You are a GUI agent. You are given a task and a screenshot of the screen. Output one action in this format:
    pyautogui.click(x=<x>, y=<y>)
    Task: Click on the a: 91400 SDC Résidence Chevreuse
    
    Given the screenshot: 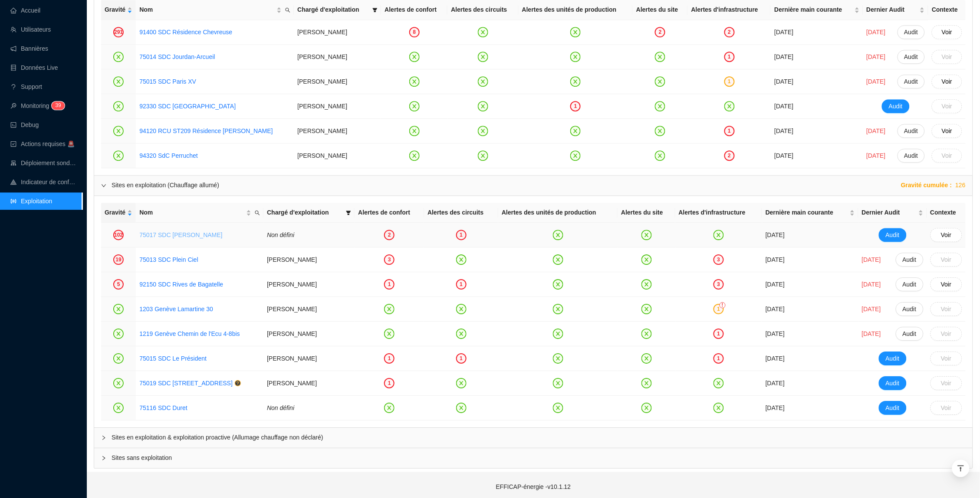 What is the action you would take?
    pyautogui.click(x=186, y=32)
    